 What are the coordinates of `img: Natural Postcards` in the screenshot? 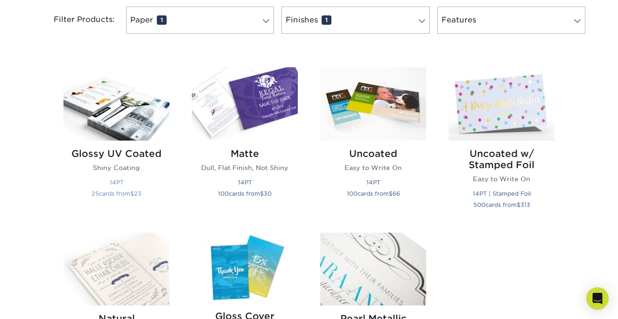 It's located at (116, 269).